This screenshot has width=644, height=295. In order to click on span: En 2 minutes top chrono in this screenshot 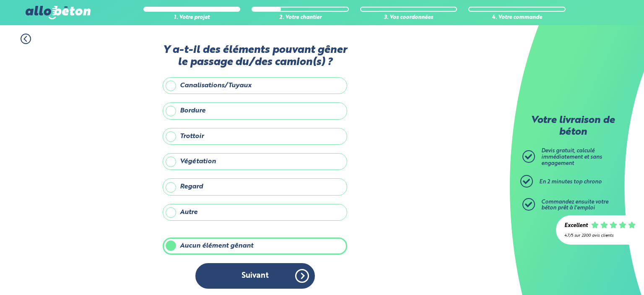, I will do `click(570, 182)`.